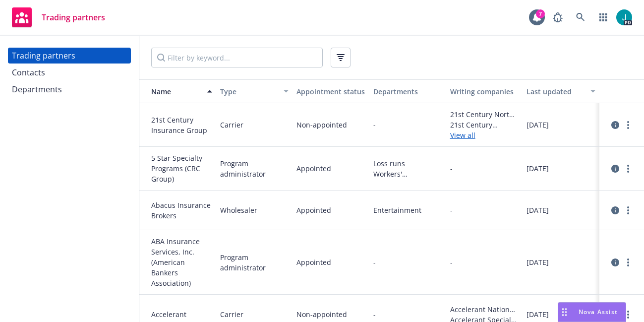 This screenshot has width=644, height=322. What do you see at coordinates (603, 18) in the screenshot?
I see `a: Switch app` at bounding box center [603, 18].